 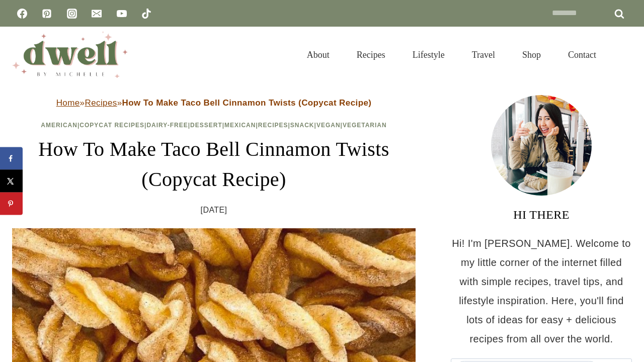 I want to click on a: Copycat Recipes, so click(x=112, y=125).